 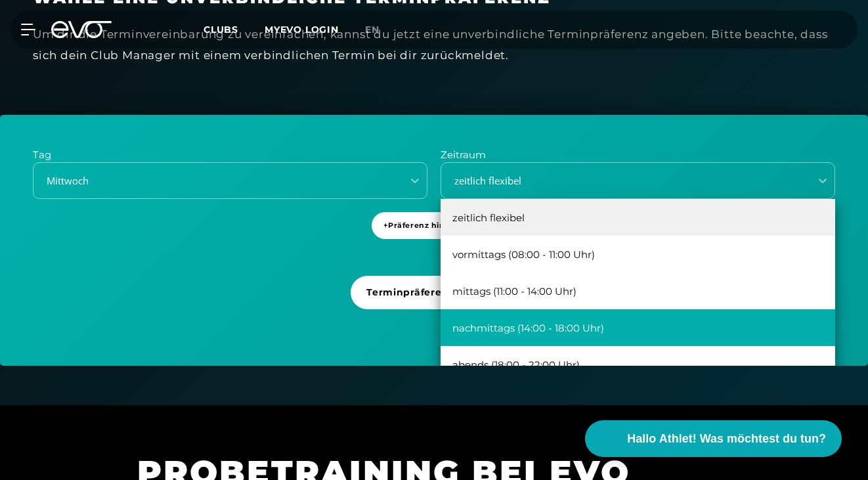 I want to click on div: vormittags (08:00 - 11:00 Uhr), so click(x=637, y=254).